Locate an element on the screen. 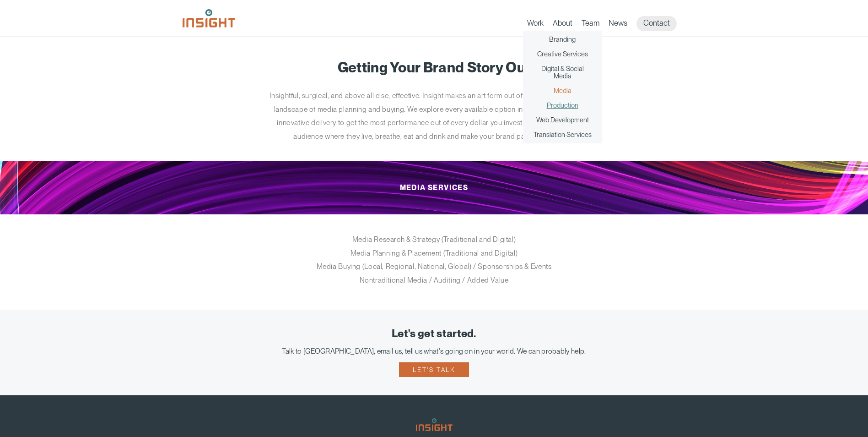 Image resolution: width=868 pixels, height=437 pixels. a: Production is located at coordinates (562, 105).